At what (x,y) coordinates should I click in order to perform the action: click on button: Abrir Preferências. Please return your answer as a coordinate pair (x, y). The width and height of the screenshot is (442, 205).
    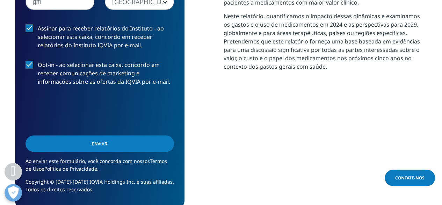
    Looking at the image, I should click on (13, 192).